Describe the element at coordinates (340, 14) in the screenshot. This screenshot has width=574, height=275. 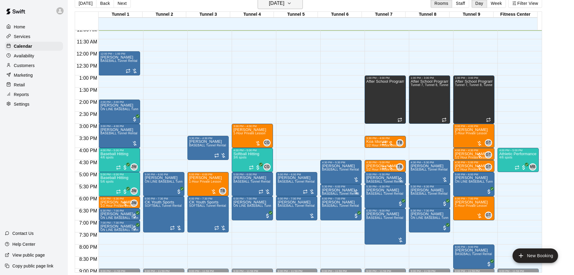
I see `div: Tunnel 6` at that location.